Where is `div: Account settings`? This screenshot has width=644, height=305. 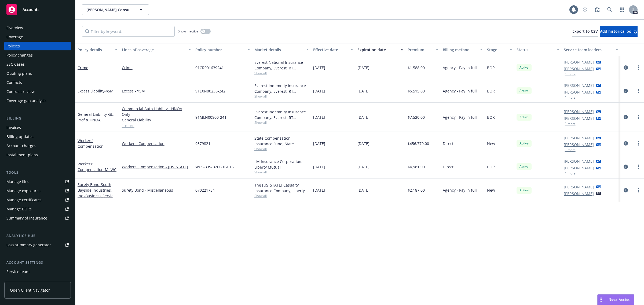
div: Account settings is located at coordinates (38, 263).